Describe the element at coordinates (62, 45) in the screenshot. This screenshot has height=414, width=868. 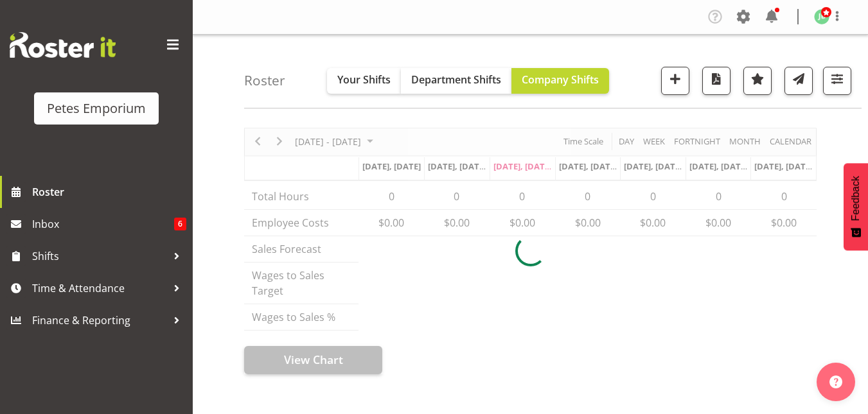
I see `img: Rosterit website logo` at that location.